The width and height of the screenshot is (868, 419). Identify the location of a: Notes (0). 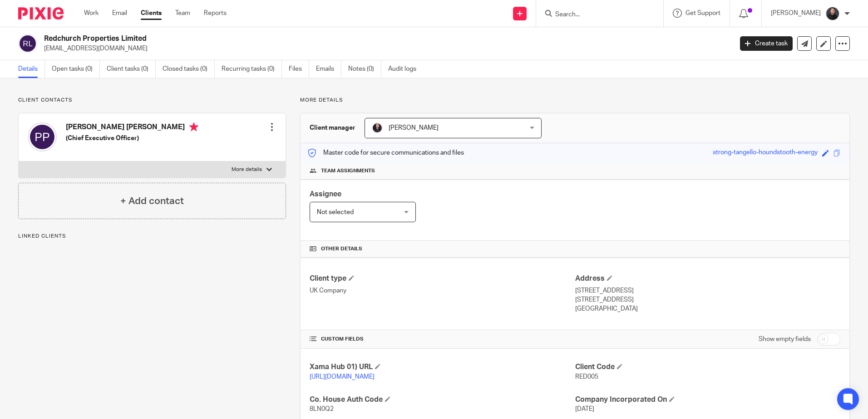
(364, 69).